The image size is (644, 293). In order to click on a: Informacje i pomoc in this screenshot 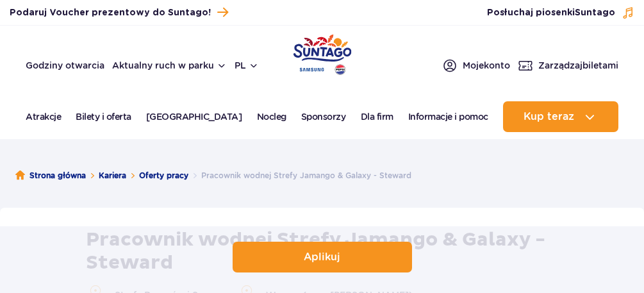, I will do `click(448, 116)`.